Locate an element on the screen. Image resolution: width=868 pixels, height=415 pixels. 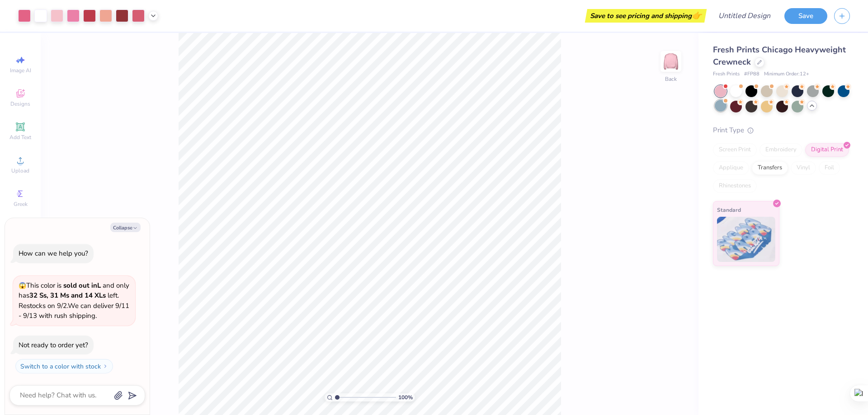
span: Designs is located at coordinates (20, 104).